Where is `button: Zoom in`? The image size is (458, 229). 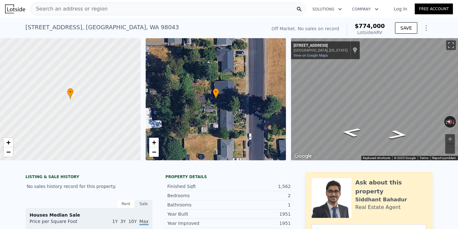 button: Zoom in is located at coordinates (450, 139).